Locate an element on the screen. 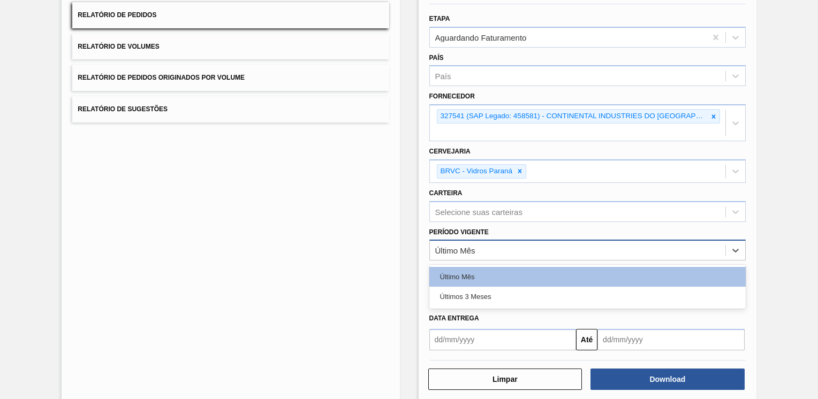 The width and height of the screenshot is (818, 399). span: Relatório de Pedidos Originados por Volume is located at coordinates (161, 78).